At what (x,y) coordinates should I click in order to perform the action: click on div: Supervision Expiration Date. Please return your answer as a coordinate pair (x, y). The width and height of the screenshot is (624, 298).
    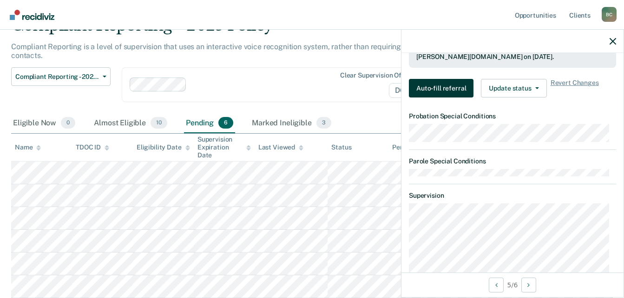
    Looking at the image, I should click on (224, 147).